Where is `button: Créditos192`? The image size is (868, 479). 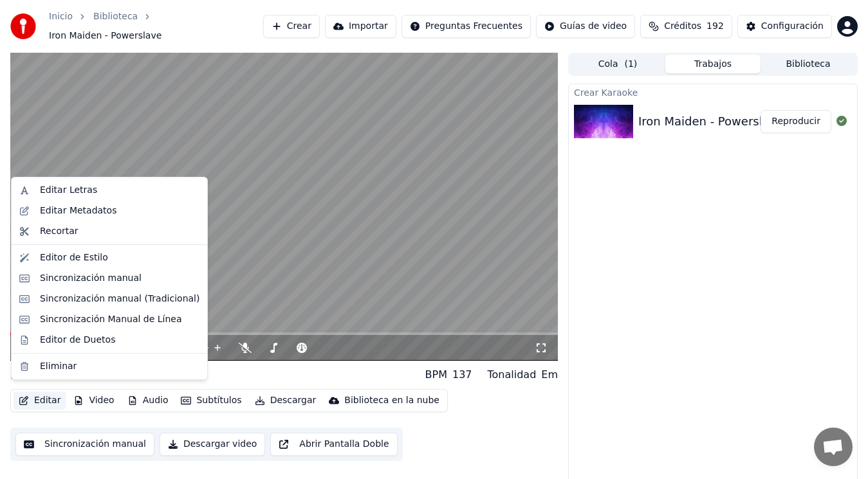
button: Créditos192 is located at coordinates (686, 26).